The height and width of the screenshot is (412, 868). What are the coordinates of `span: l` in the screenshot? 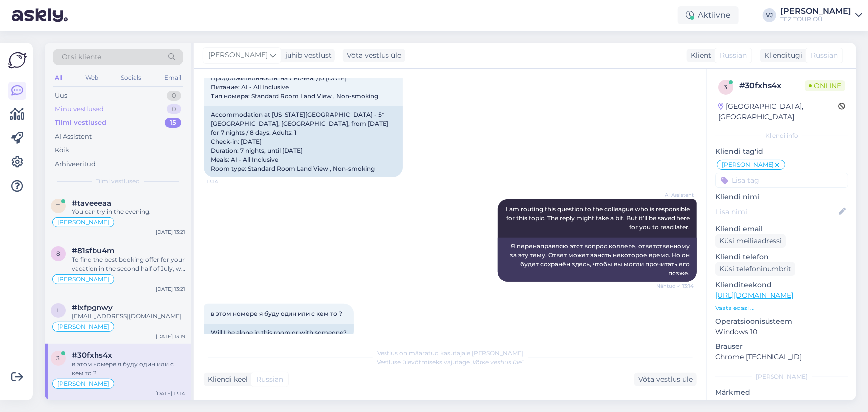 It's located at (58, 310).